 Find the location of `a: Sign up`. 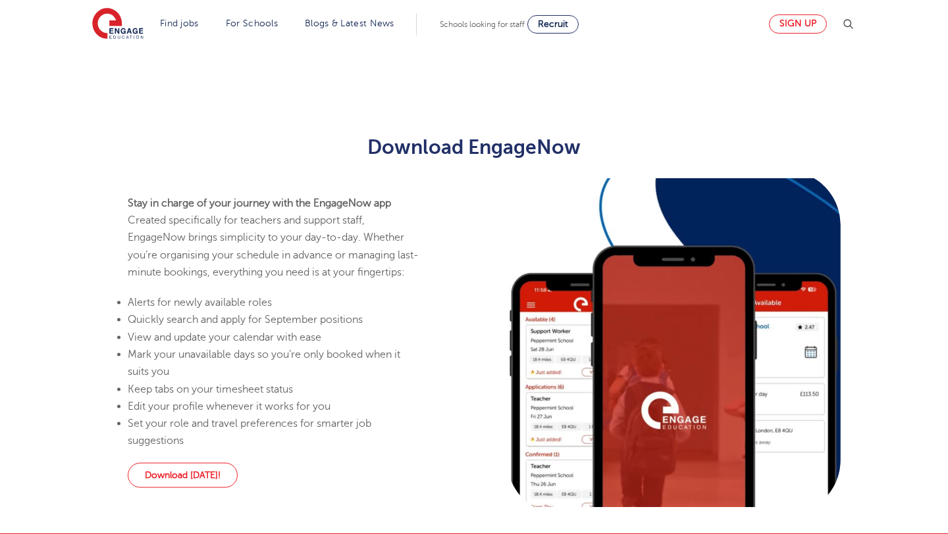

a: Sign up is located at coordinates (798, 24).